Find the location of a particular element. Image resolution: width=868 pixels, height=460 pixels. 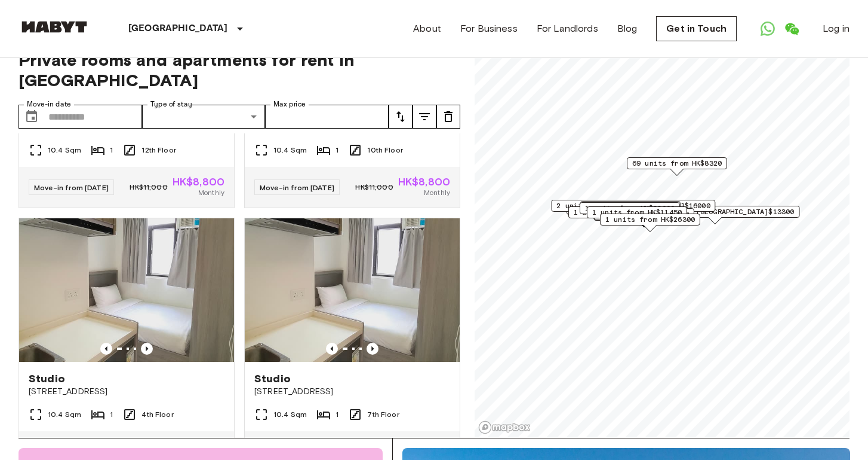

span: 1 units from HK$11300 is located at coordinates (630, 207).